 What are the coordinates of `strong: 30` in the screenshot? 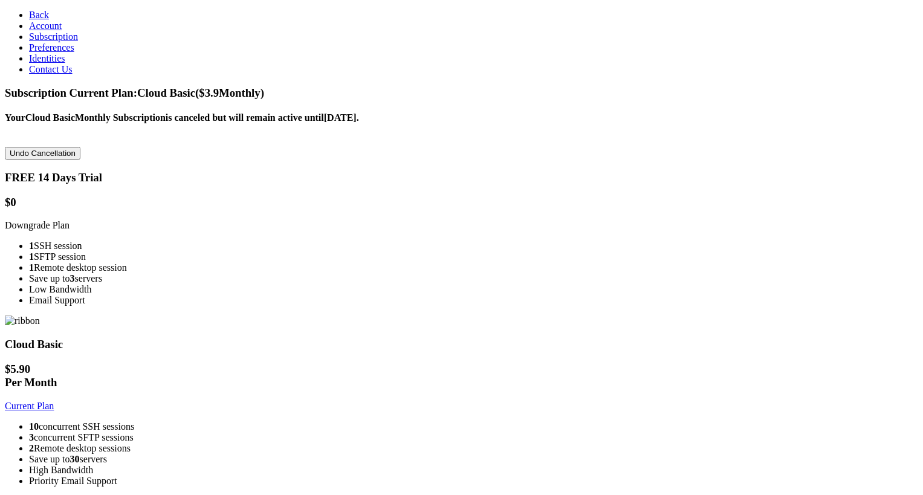 It's located at (75, 459).